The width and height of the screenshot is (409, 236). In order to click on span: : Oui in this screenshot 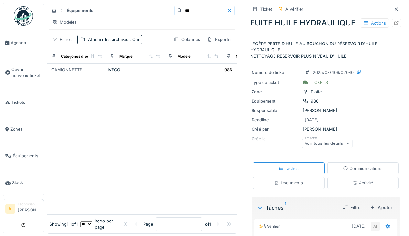, I will do `click(133, 39)`.